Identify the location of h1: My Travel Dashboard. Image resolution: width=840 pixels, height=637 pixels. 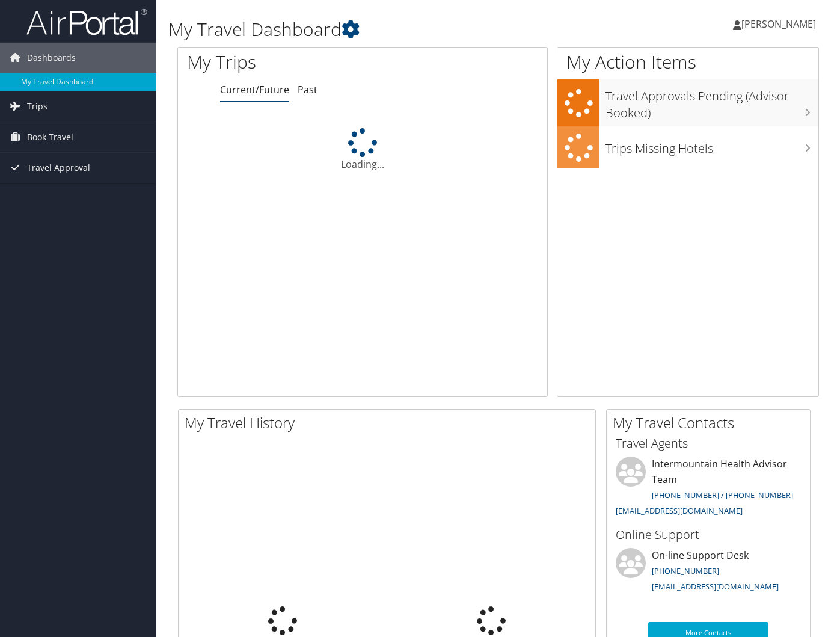
(388, 30).